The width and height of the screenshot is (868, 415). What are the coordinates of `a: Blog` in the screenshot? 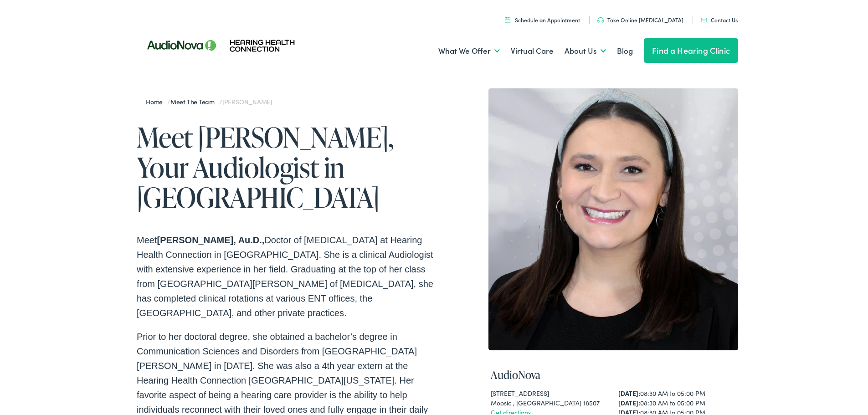 It's located at (625, 49).